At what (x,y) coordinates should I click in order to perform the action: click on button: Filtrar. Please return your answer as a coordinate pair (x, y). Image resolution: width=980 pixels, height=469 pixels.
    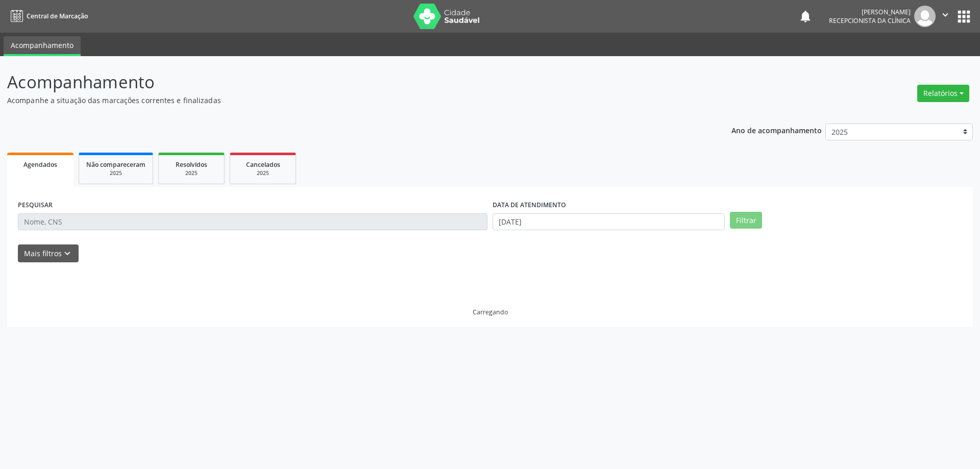
    Looking at the image, I should click on (746, 220).